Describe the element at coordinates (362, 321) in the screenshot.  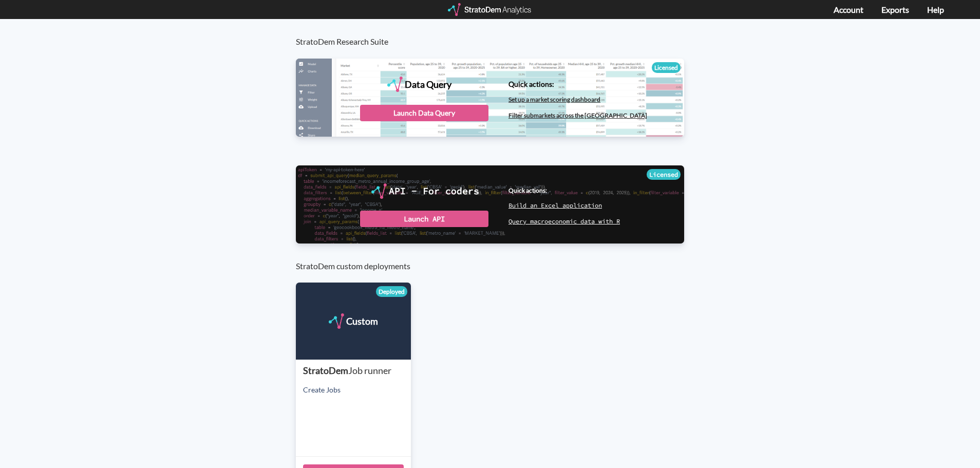
I see `div: Custom` at that location.